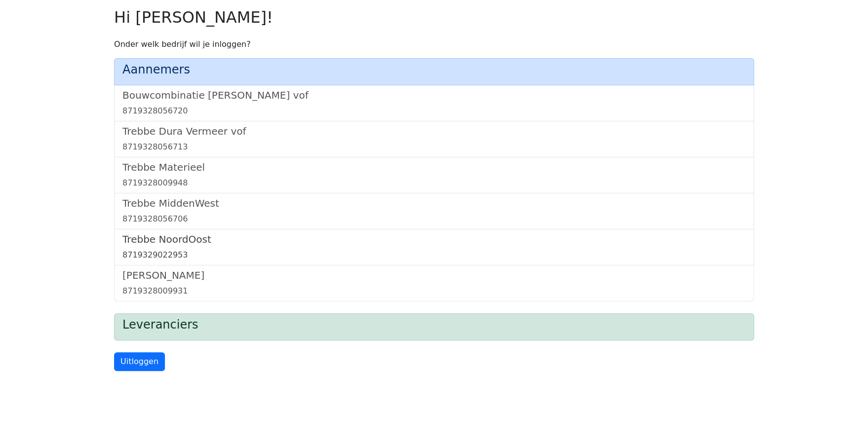  I want to click on h4: Aannemers, so click(434, 70).